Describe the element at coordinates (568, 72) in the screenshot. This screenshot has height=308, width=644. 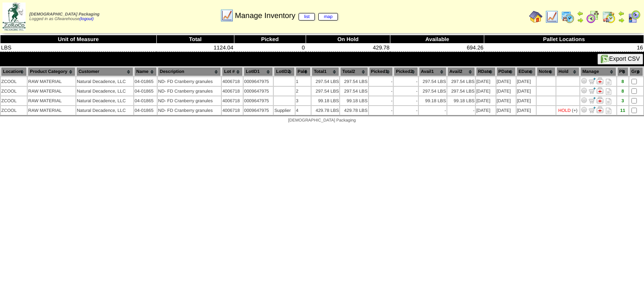
I see `th: Hold` at that location.